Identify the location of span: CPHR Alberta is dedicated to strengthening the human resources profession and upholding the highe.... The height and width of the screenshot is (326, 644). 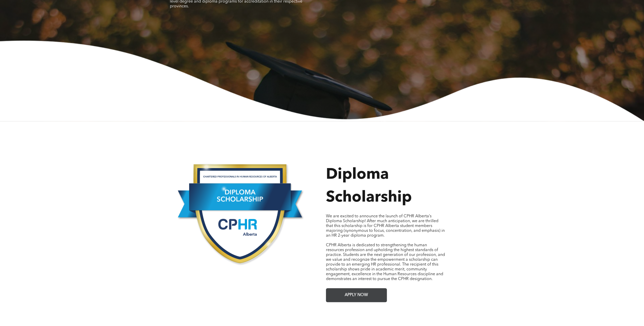
(386, 262).